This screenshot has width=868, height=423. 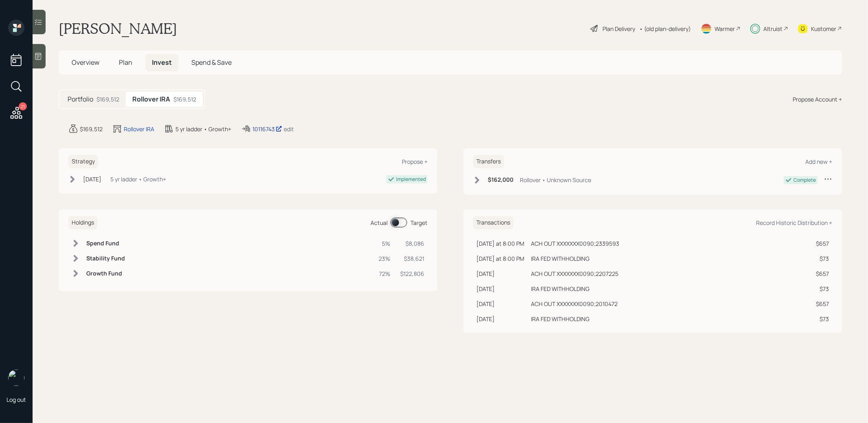 I want to click on div: Kustomer, so click(x=824, y=28).